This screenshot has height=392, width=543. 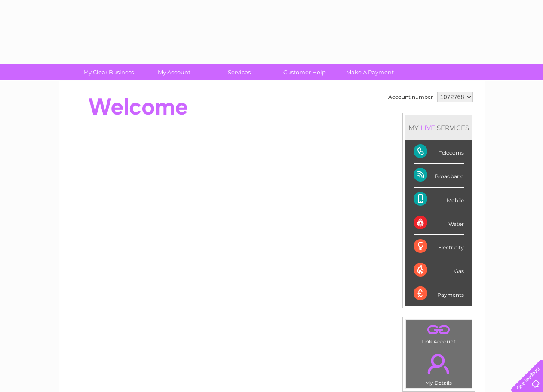 I want to click on div: LIVE, so click(x=427, y=127).